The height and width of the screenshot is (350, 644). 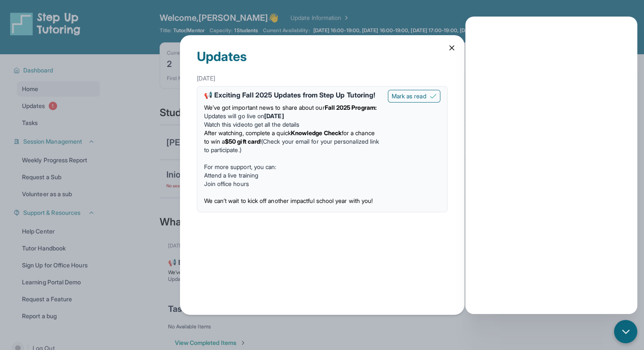 What do you see at coordinates (316, 133) in the screenshot?
I see `strong: Knowledge Check` at bounding box center [316, 133].